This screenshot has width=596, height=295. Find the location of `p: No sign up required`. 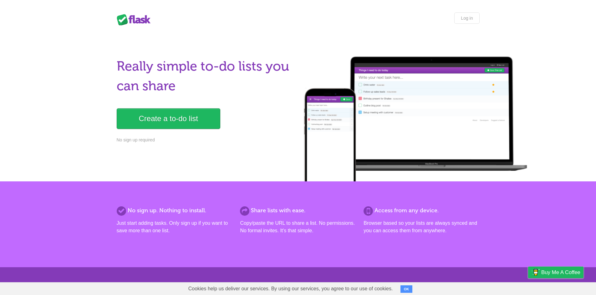

p: No sign up required is located at coordinates (205, 140).